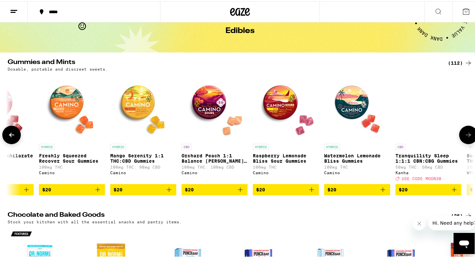 The width and height of the screenshot is (475, 258). What do you see at coordinates (357, 157) in the screenshot?
I see `p: Watermelon Lemonade Bliss Gummies` at bounding box center [357, 157].